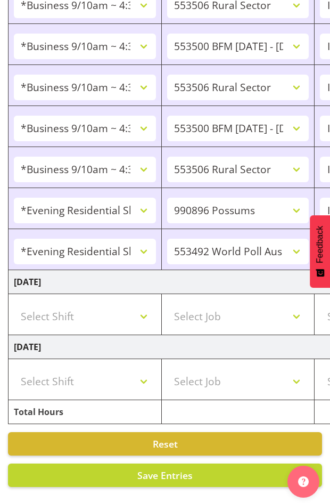 The width and height of the screenshot is (330, 503). What do you see at coordinates (85, 412) in the screenshot?
I see `td: Total Hours` at bounding box center [85, 412].